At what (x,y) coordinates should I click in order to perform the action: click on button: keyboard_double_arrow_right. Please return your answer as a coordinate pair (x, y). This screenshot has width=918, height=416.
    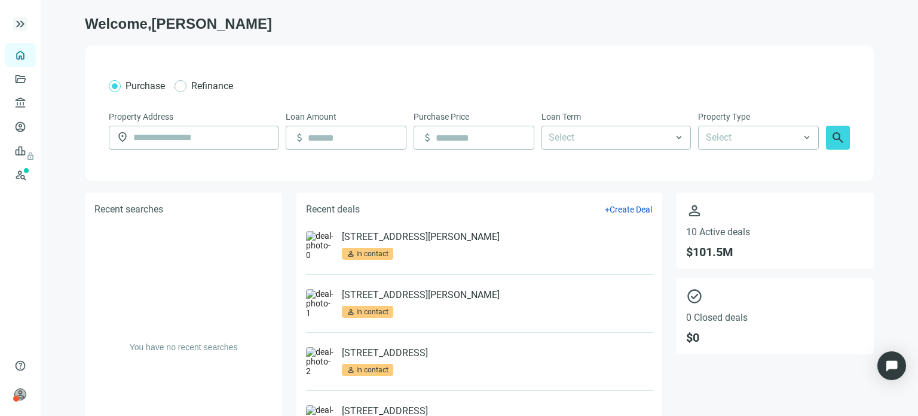
    Looking at the image, I should click on (20, 24).